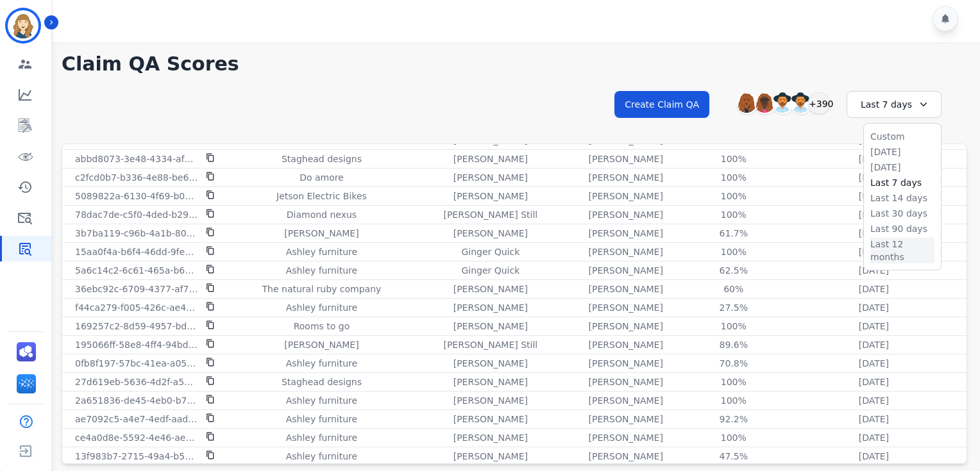  What do you see at coordinates (902, 183) in the screenshot?
I see `li: Last 7 days` at bounding box center [902, 183].